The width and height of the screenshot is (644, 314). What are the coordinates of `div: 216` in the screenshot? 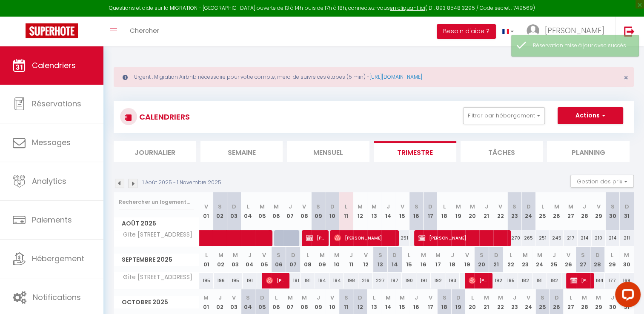 It's located at (366, 280).